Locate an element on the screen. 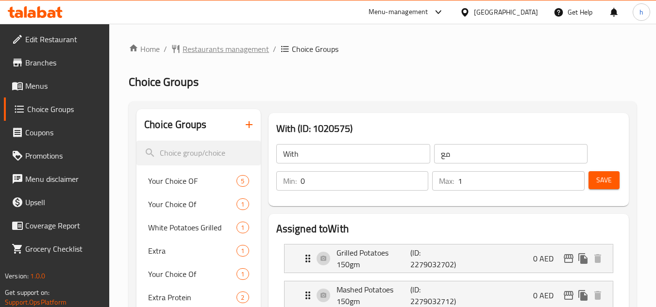 This screenshot has height=307, width=656. li: Expand is located at coordinates (449, 259).